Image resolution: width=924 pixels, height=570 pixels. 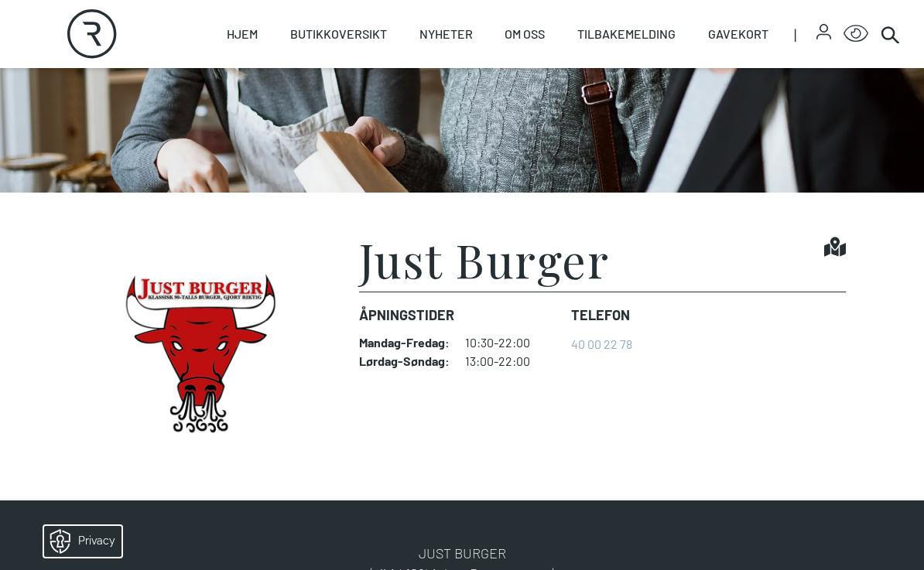 I want to click on h1: Just Burger, so click(x=484, y=259).